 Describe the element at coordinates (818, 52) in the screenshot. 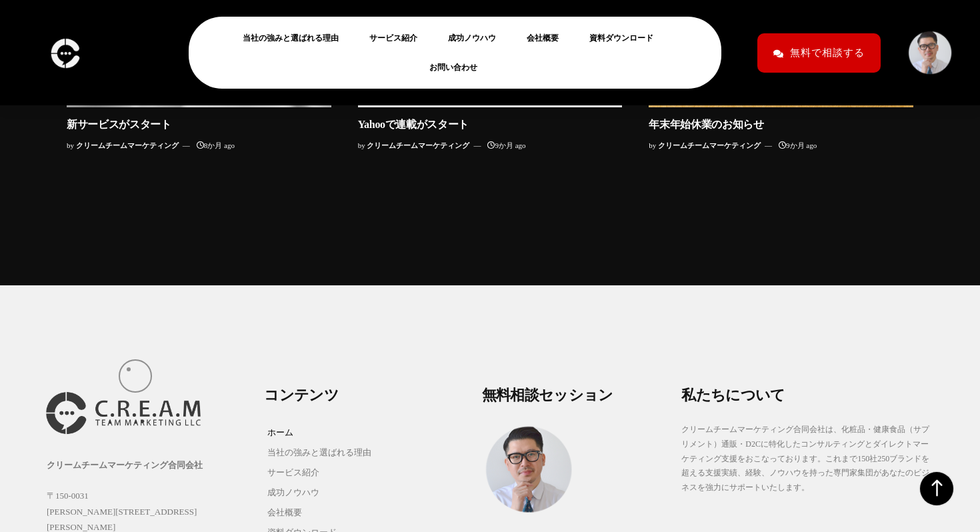

I see `a: 無料で相談する` at that location.